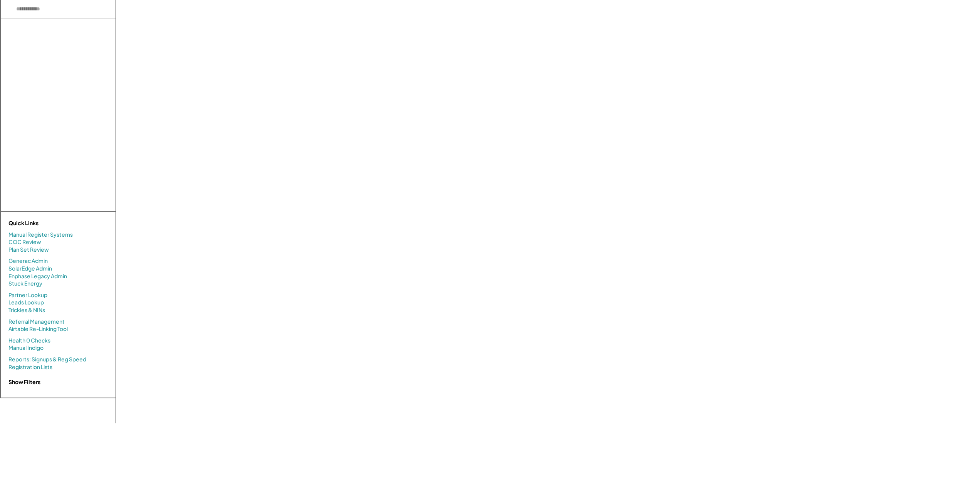 This screenshot has width=980, height=498. What do you see at coordinates (37, 277) in the screenshot?
I see `a: Enphase Legacy Admin` at bounding box center [37, 277].